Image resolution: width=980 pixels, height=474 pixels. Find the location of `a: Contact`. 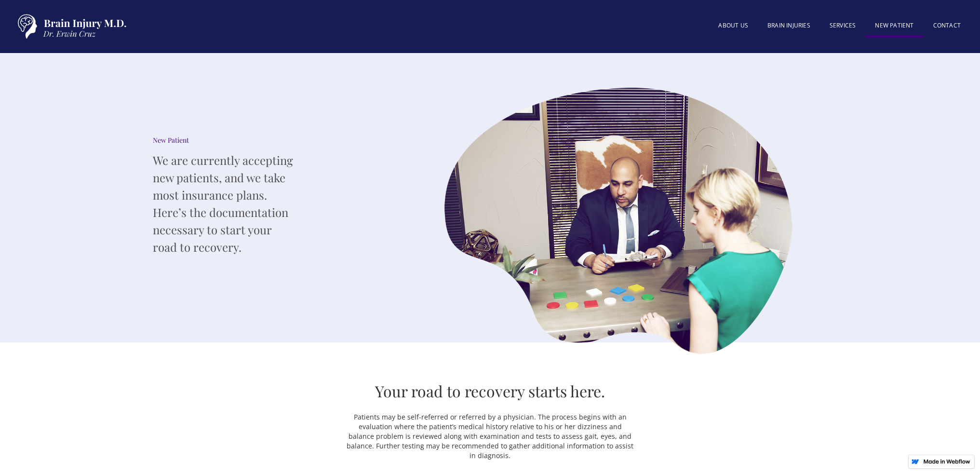

a: Contact is located at coordinates (947, 25).